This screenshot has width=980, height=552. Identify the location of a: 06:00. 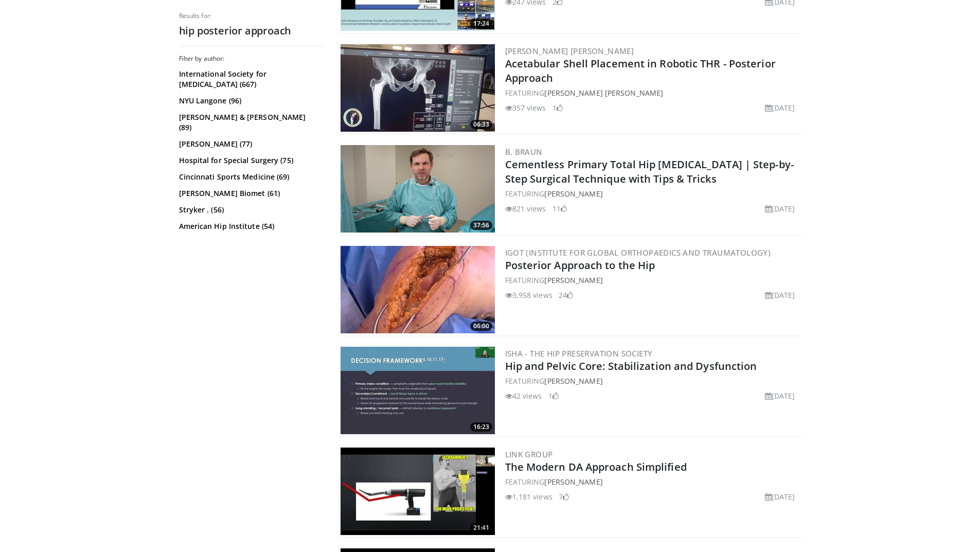
(418, 290).